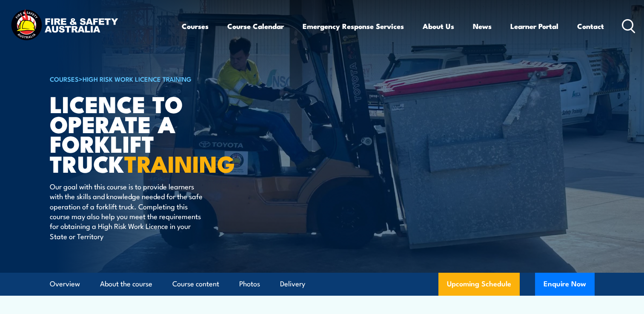 Image resolution: width=644 pixels, height=314 pixels. I want to click on a: Overview, so click(65, 283).